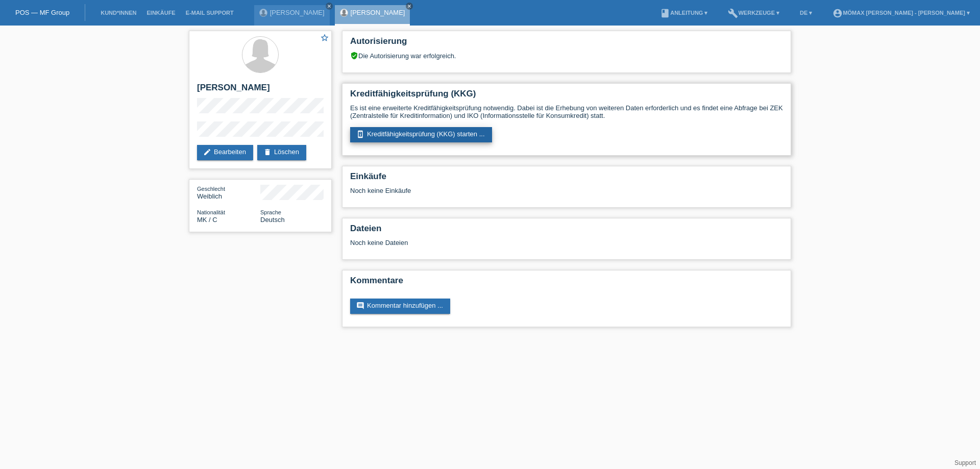  Describe the element at coordinates (360, 305) in the screenshot. I see `i: comment` at that location.